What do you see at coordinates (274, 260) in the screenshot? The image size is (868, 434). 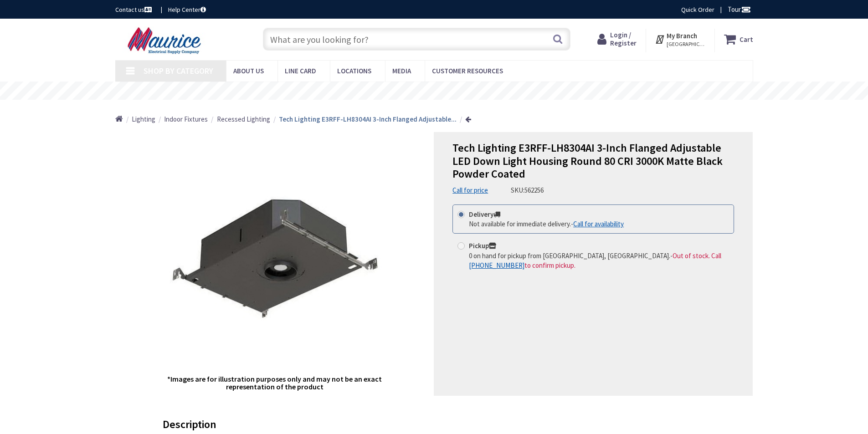 I see `img: Tech Lighting E3RFF-LH8304AI 3-Inch Flanged Adjustable LED Down Light Housing Round 80 CRI 3000K ...` at bounding box center [274, 260].